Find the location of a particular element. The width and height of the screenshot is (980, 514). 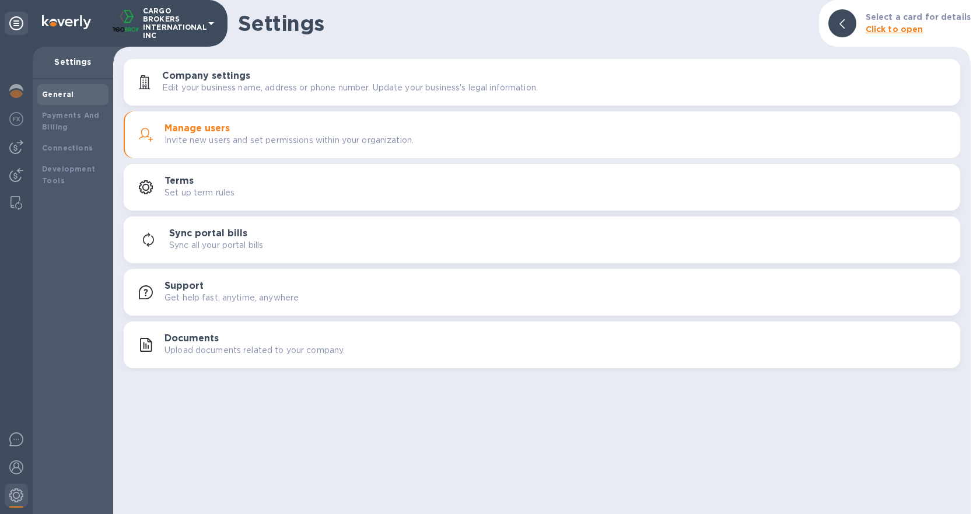

button: Manage usersInvite new users and set permissions within your organization. is located at coordinates (542, 135).